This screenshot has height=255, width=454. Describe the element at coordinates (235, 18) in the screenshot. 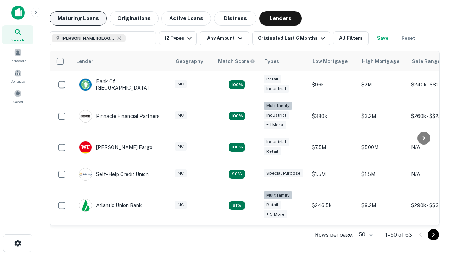

I see `button: Distress` at that location.